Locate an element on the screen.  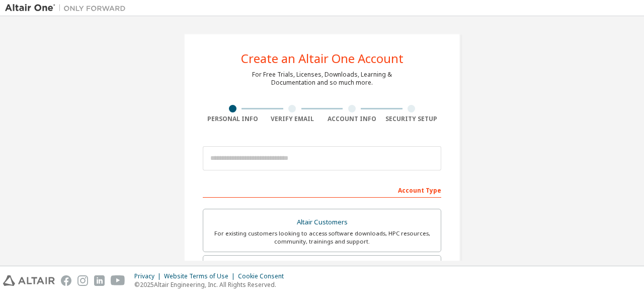
img: facebook.svg is located at coordinates (66, 280).